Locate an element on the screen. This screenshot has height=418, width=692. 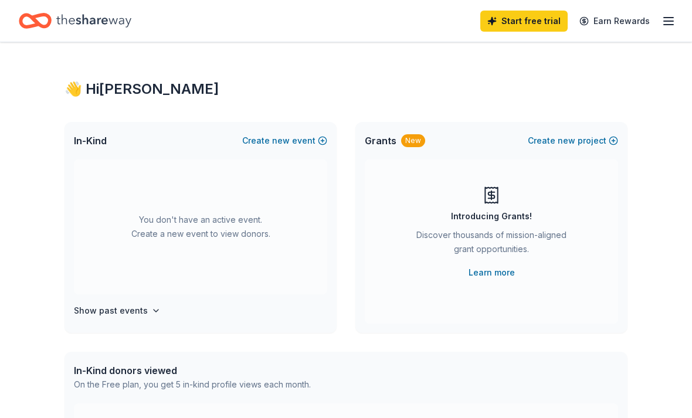
div: In-Kind donors viewed is located at coordinates (192, 371).